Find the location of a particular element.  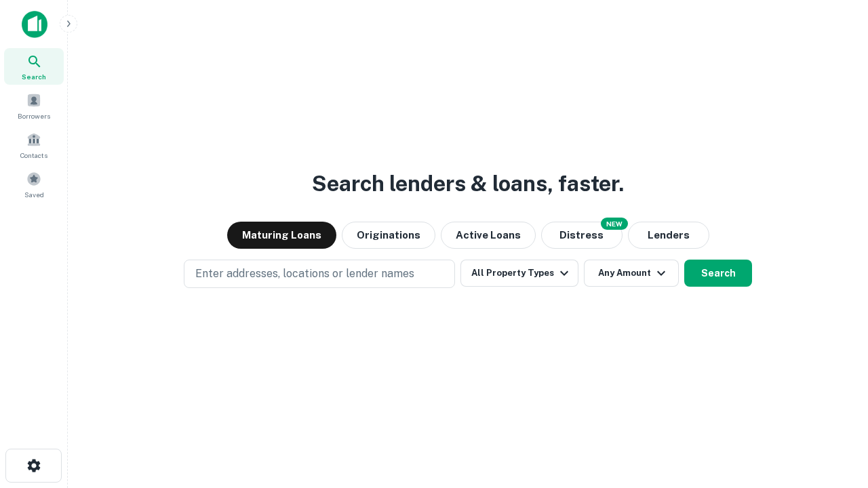

button: All Property Types is located at coordinates (519, 273).